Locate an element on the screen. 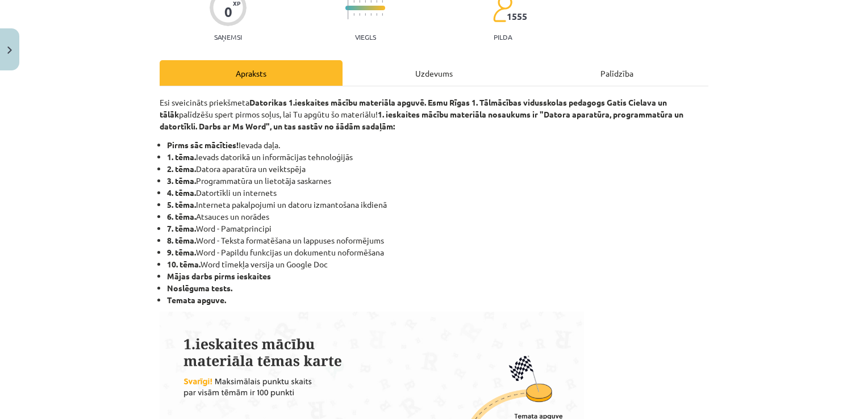  li: Atsauces un norādes is located at coordinates (437, 217).